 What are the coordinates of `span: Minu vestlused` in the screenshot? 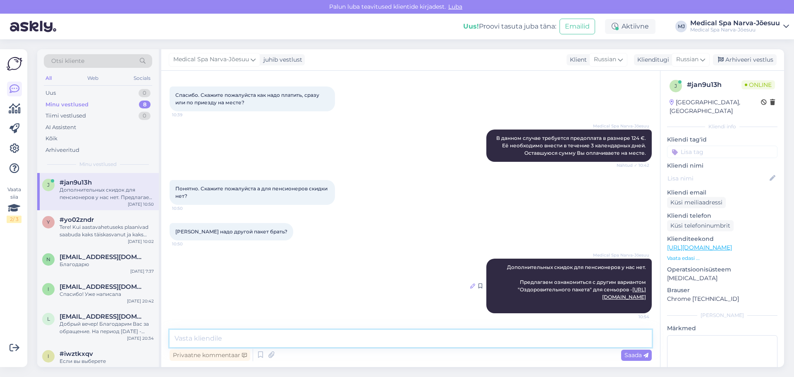 It's located at (98, 164).